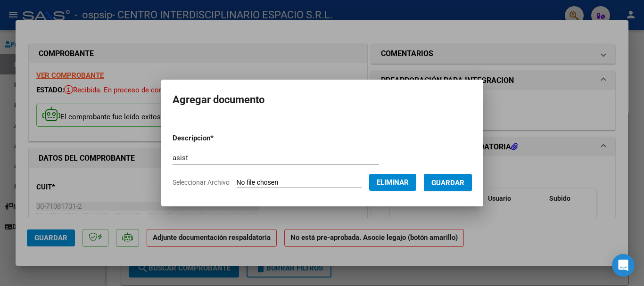 This screenshot has height=286, width=644. Describe the element at coordinates (393, 183) in the screenshot. I see `button: Eliminar` at that location.